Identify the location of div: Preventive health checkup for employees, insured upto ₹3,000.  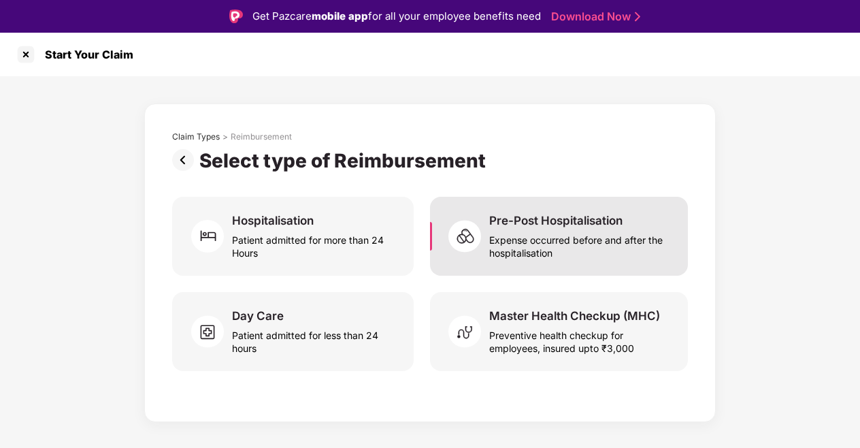
(581, 339).